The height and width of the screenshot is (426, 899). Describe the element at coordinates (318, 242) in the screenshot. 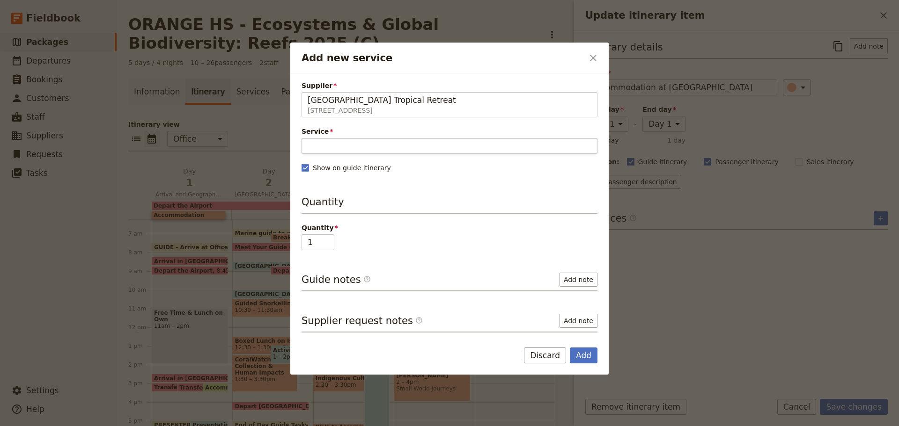

I see `input: Quantity` at that location.